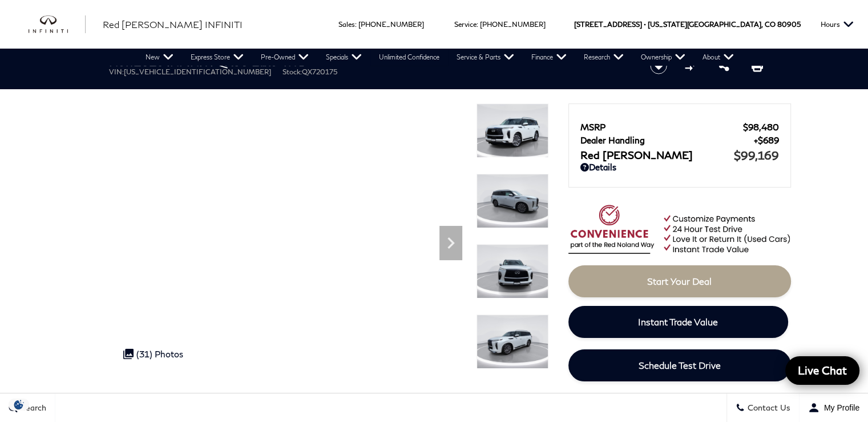 The height and width of the screenshot is (422, 868). I want to click on a: infiniti, so click(57, 25).